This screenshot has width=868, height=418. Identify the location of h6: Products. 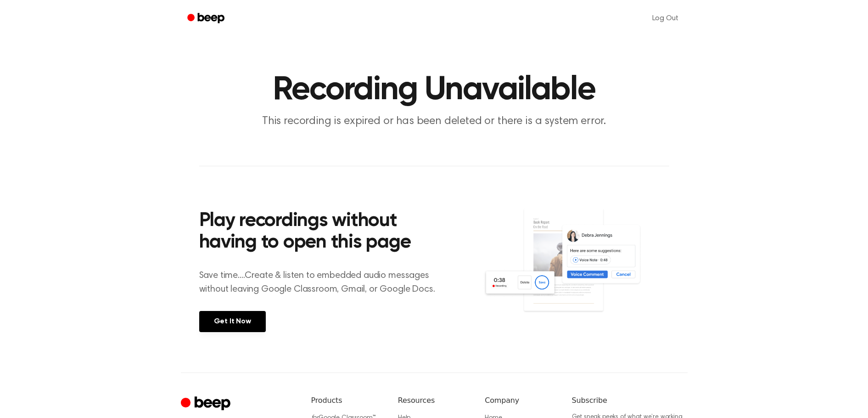
(347, 401).